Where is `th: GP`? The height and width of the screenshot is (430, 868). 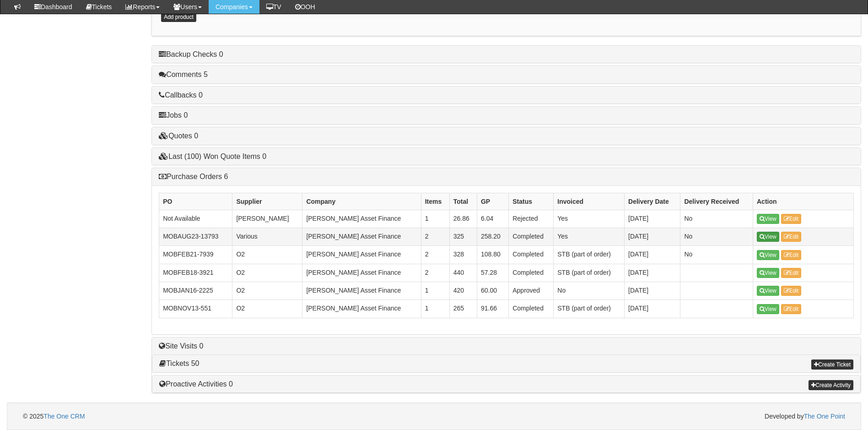
th: GP is located at coordinates (493, 201).